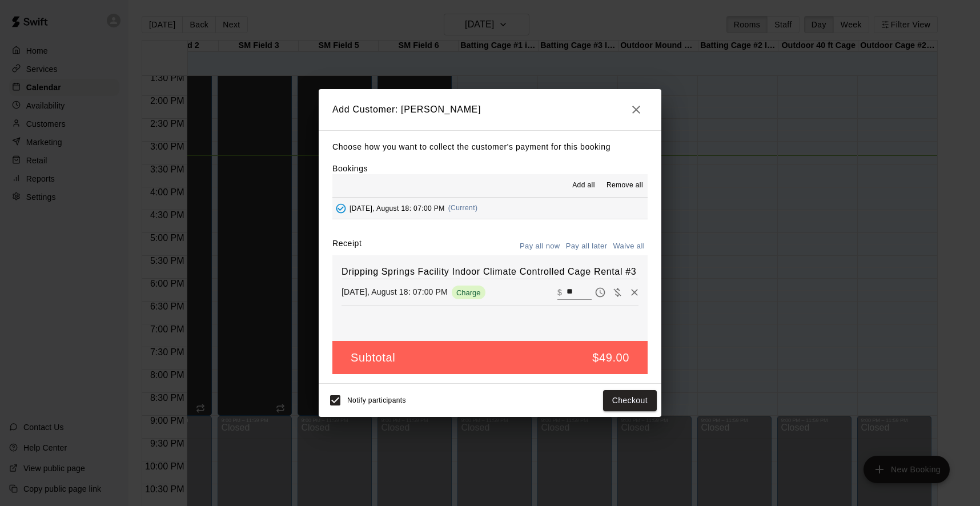 The height and width of the screenshot is (506, 980). Describe the element at coordinates (463, 208) in the screenshot. I see `span: (Current)` at that location.